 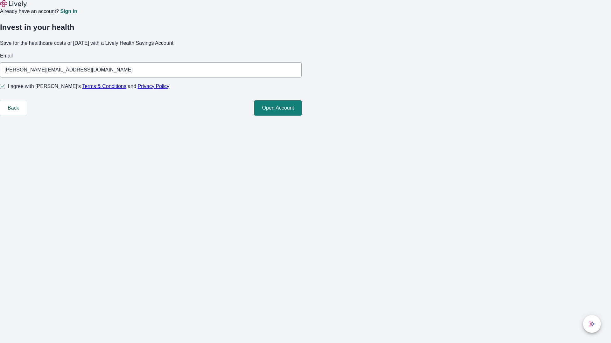 What do you see at coordinates (154, 86) in the screenshot?
I see `a: Privacy Policy` at bounding box center [154, 86].